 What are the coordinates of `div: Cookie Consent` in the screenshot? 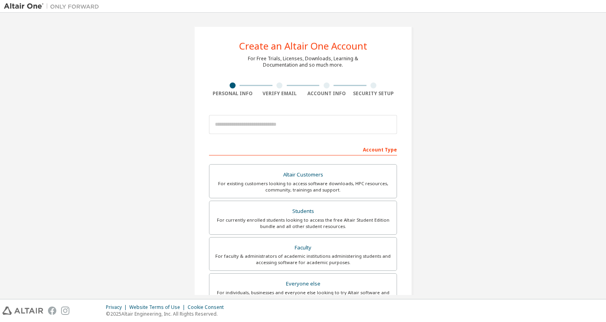 It's located at (208, 307).